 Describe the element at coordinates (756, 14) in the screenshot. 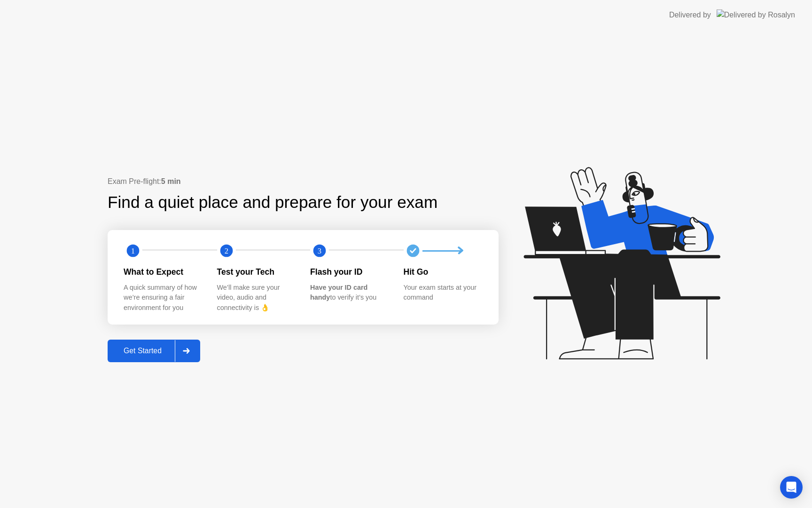

I see `img: Delivered by Rosalyn` at that location.